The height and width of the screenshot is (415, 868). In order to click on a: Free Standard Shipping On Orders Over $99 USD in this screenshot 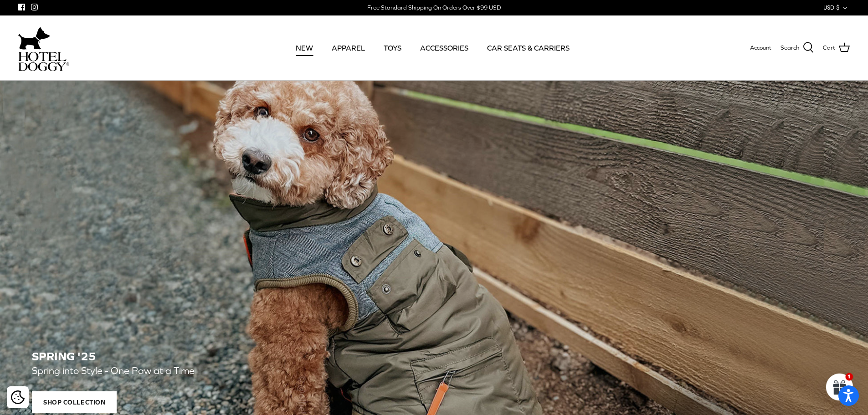, I will do `click(434, 8)`.